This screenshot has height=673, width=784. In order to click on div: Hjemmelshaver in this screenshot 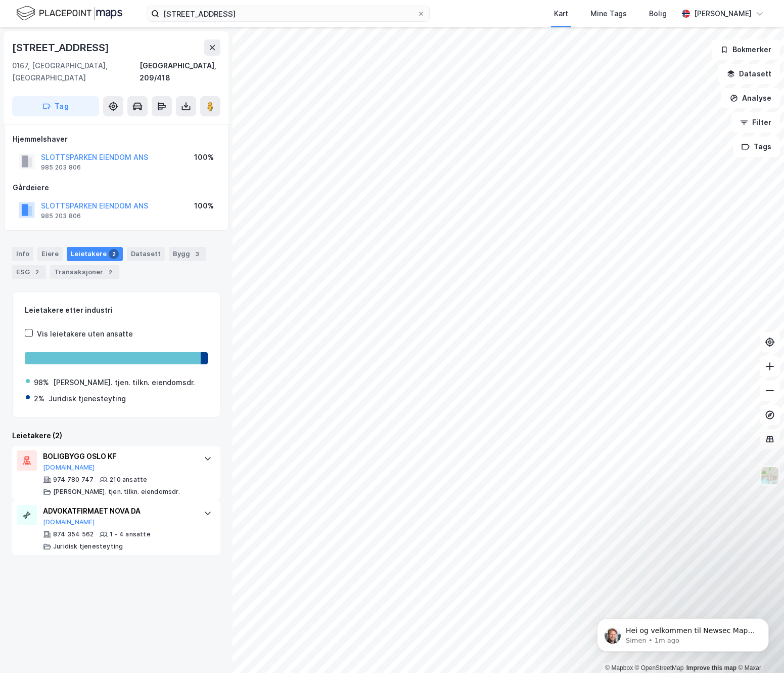, I will do `click(116, 139)`.